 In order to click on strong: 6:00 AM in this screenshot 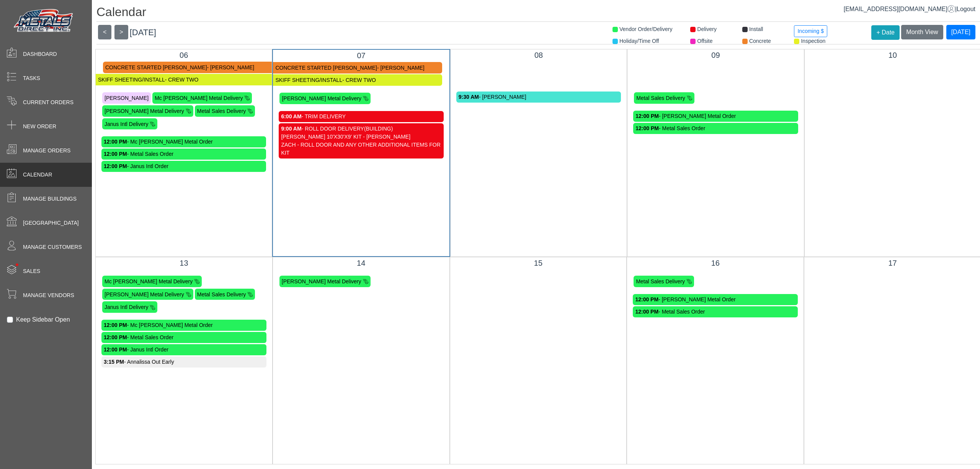, I will do `click(291, 117)`.